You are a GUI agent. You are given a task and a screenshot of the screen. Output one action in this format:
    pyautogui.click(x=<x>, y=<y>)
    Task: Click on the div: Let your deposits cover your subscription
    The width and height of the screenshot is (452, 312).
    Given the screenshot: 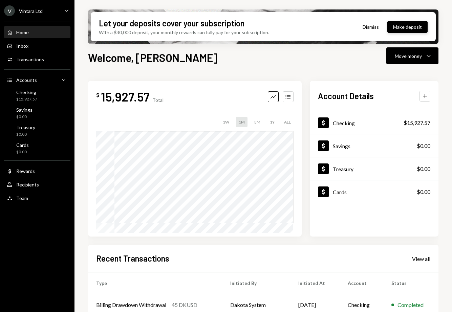 What is the action you would take?
    pyautogui.click(x=172, y=23)
    